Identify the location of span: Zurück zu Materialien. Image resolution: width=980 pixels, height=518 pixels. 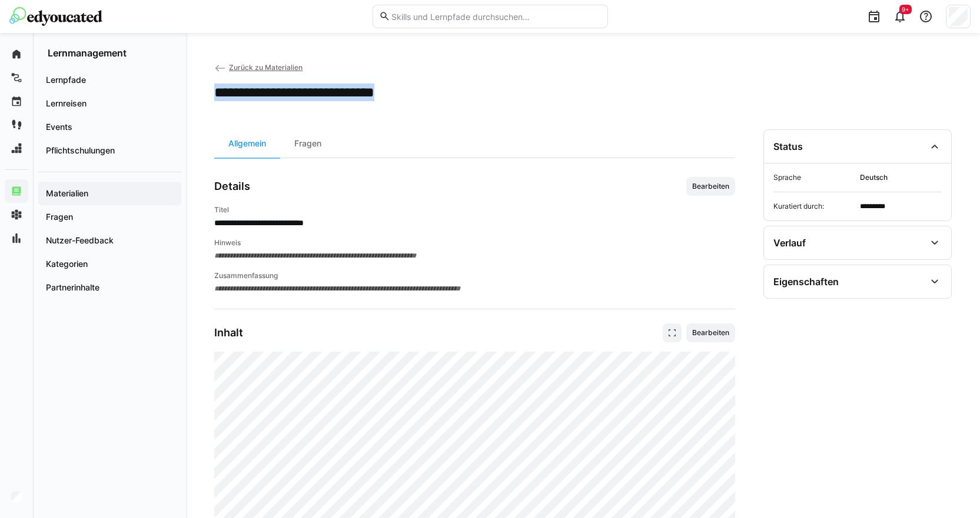
(265, 67).